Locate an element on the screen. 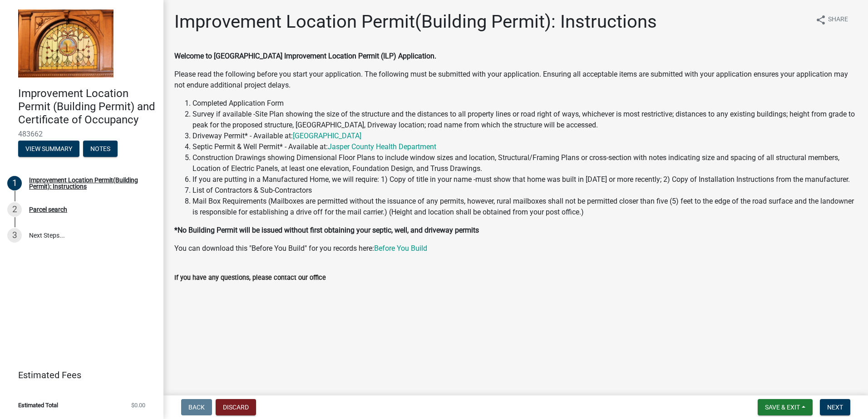 The height and width of the screenshot is (419, 868). span: Estimated Total is located at coordinates (38, 406).